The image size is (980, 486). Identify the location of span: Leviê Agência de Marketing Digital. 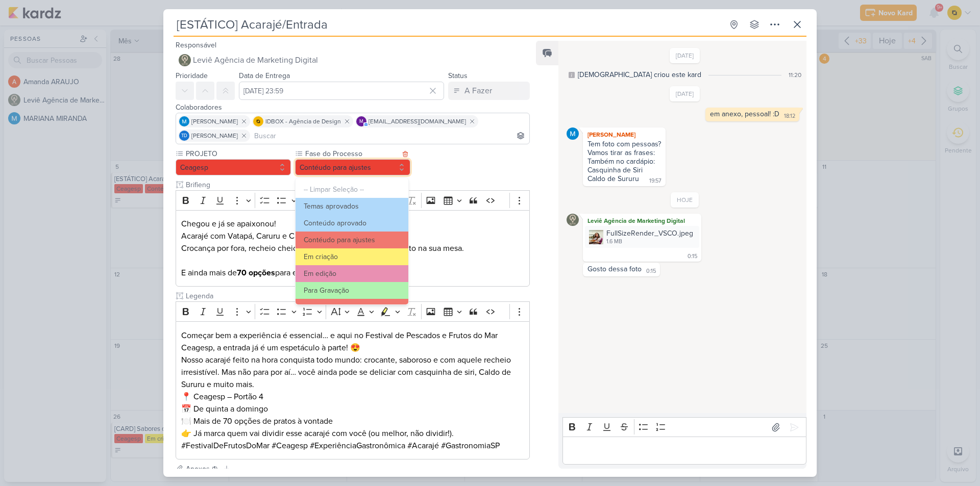
(255, 60).